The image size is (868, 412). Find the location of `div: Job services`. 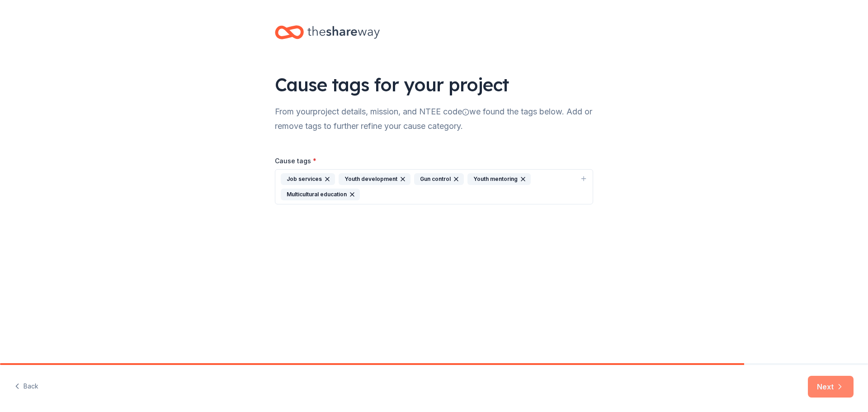

div: Job services is located at coordinates (308, 179).